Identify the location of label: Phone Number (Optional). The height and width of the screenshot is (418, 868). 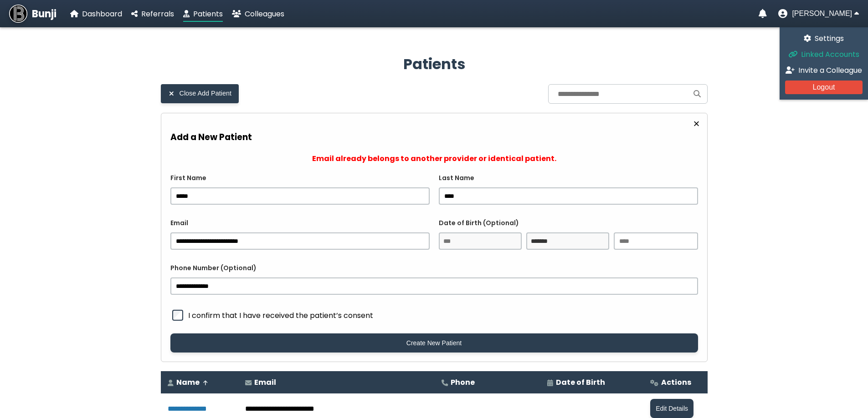
(434, 268).